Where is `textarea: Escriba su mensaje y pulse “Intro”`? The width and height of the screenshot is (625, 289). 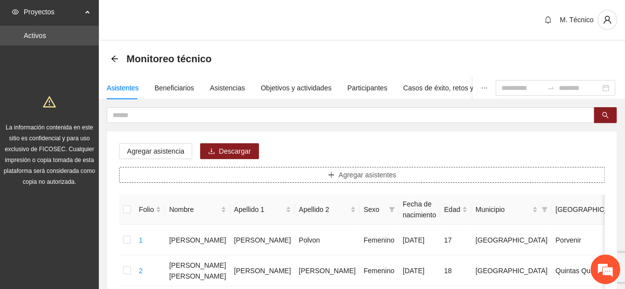
textarea: Escriba su mensaje y pulse “Intro” is located at coordinates (96, 205).